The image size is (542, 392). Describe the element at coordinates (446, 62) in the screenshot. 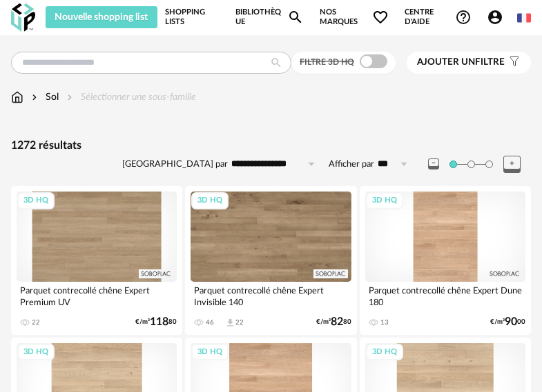

I see `span: Ajouter un` at that location.